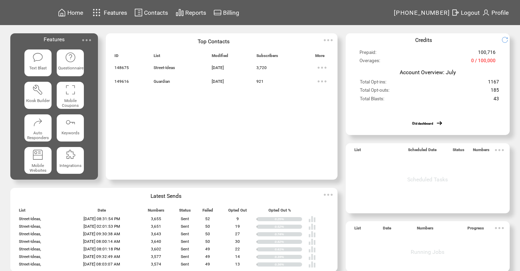 This screenshot has width=520, height=271. I want to click on span: Running Jobs, so click(427, 252).